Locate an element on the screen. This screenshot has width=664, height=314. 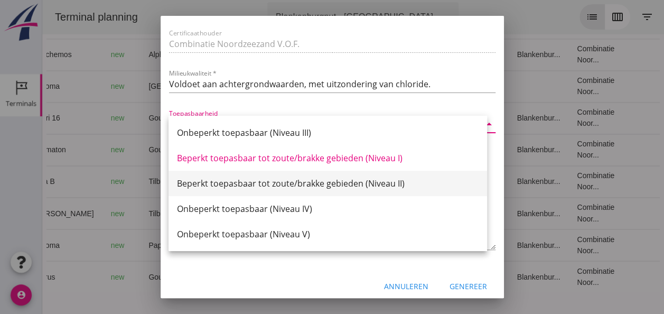
input: Milieukwaliteit * is located at coordinates (332, 84).